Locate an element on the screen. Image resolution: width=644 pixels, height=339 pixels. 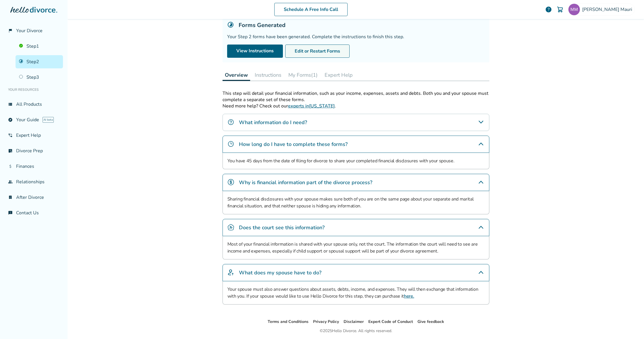
img: Why is financial information part of the divorce process? is located at coordinates (231, 182).